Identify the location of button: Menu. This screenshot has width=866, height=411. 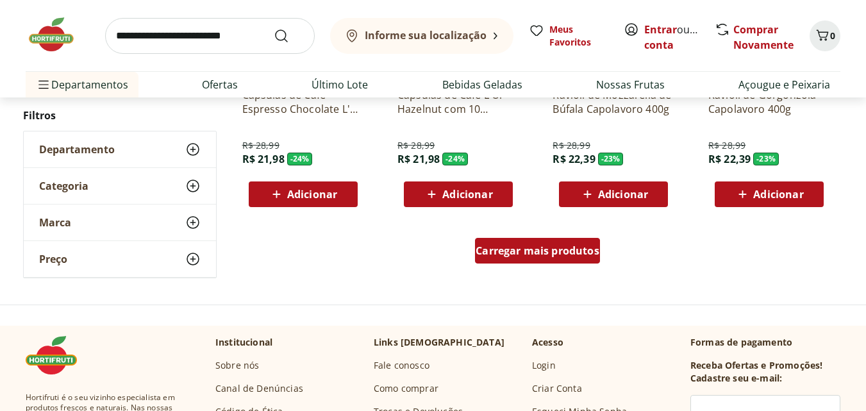
(44, 85).